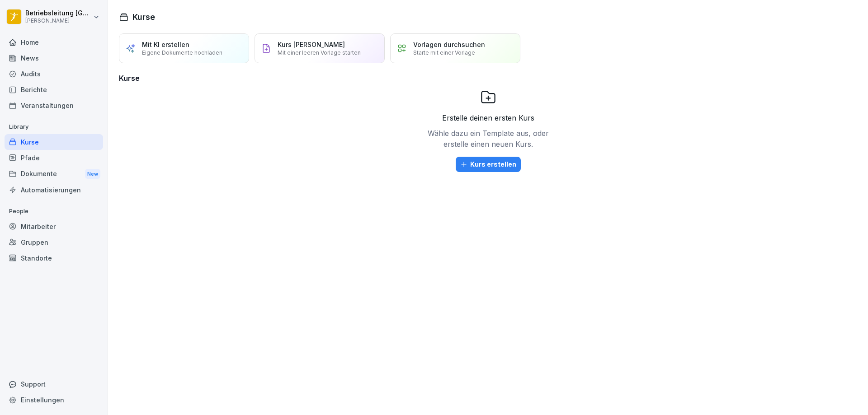 The width and height of the screenshot is (868, 415). I want to click on div: Kurse, so click(54, 142).